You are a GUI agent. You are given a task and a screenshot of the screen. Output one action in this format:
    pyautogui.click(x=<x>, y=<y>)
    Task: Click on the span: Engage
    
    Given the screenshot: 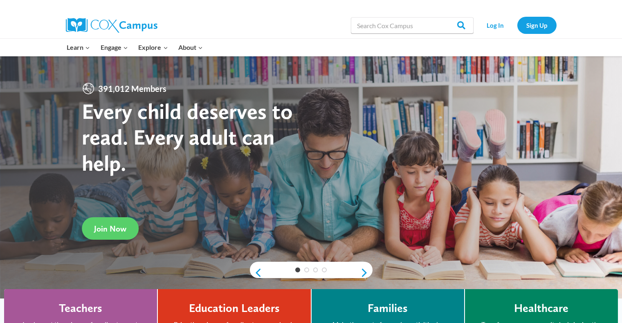 What is the action you would take?
    pyautogui.click(x=114, y=47)
    